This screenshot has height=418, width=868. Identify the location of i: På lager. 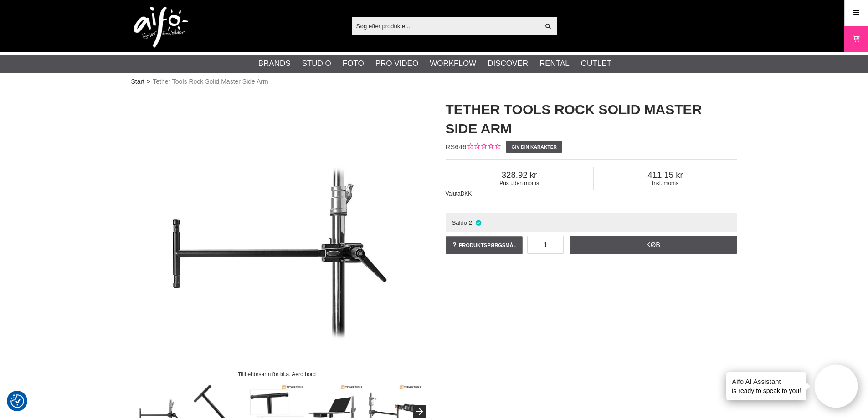
(478, 223).